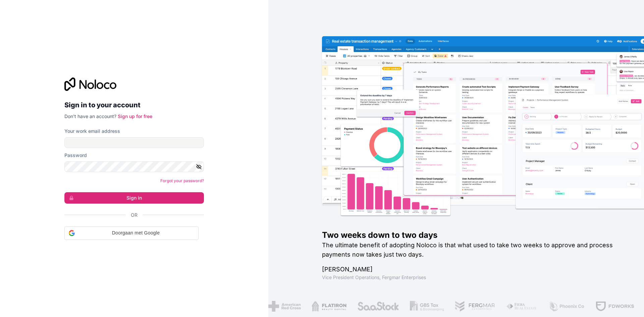 The height and width of the screenshot is (317, 644). I want to click on img: /assets/fergmar-CudnrXN5.png, so click(475, 307).